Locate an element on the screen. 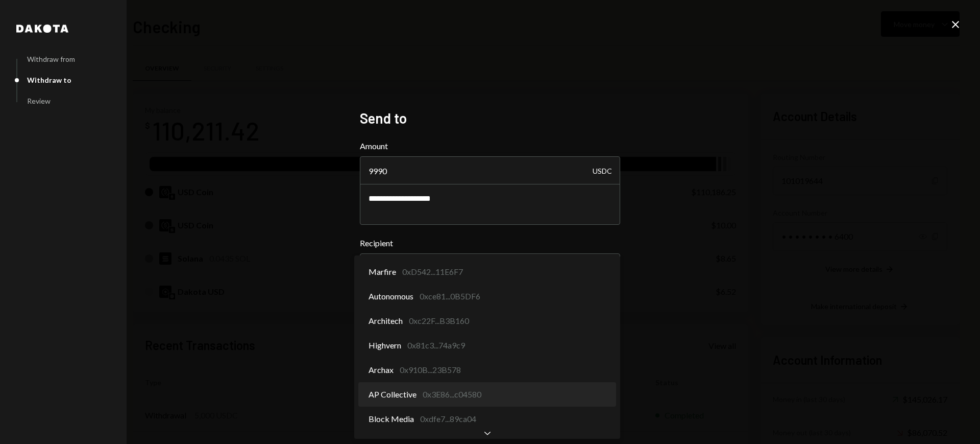 This screenshot has width=980, height=444. div: USDC is located at coordinates (602, 171).